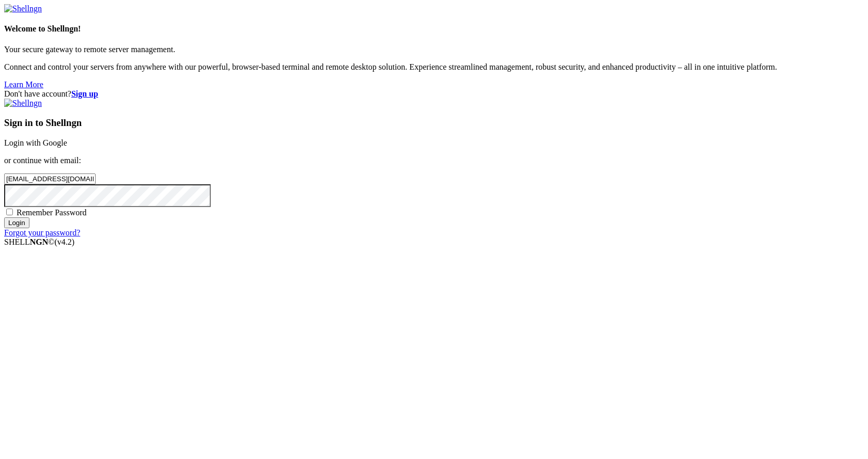 The height and width of the screenshot is (459, 868). Describe the element at coordinates (434, 50) in the screenshot. I see `p: Your secure gateway to remote server management.` at that location.